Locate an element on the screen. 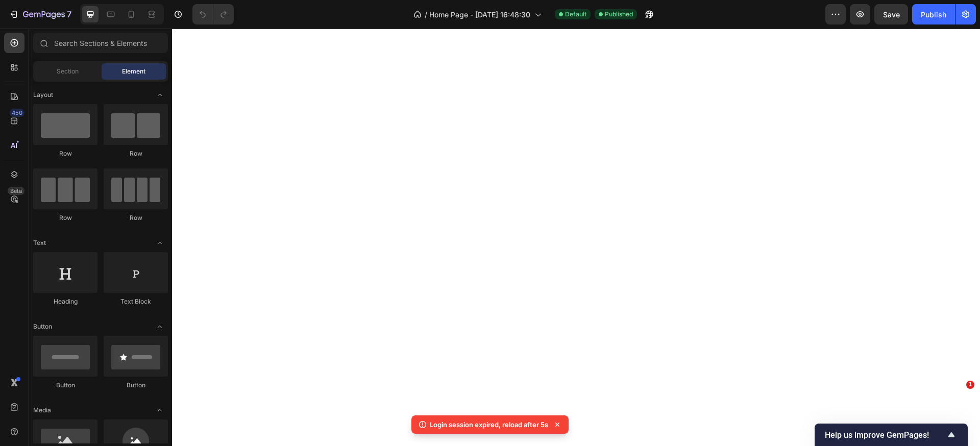  div: Beta is located at coordinates (16, 191).